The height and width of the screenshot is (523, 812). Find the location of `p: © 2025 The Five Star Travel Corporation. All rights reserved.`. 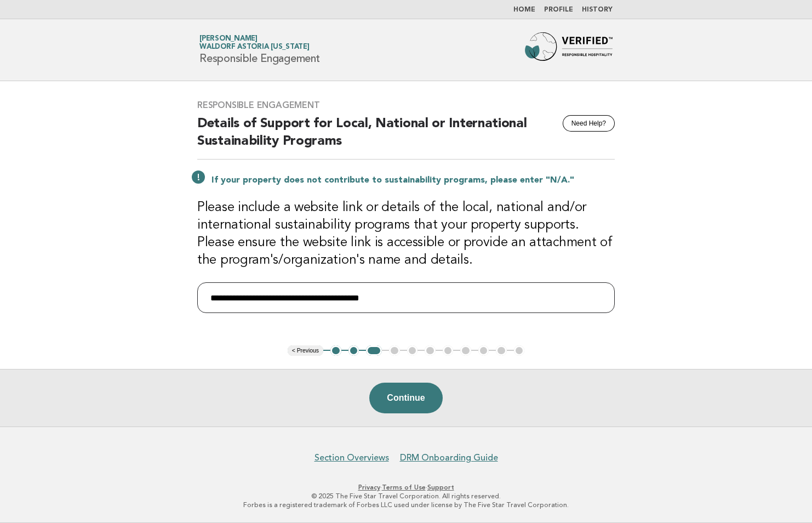

p: © 2025 The Five Star Travel Corporation. All rights reserved. is located at coordinates (406, 496).